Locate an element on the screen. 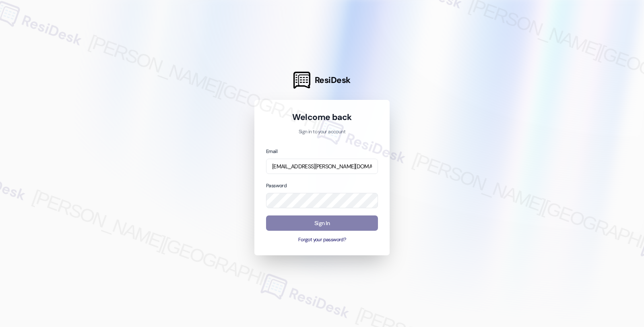 This screenshot has width=644, height=327. input: name@example.com is located at coordinates (322, 166).